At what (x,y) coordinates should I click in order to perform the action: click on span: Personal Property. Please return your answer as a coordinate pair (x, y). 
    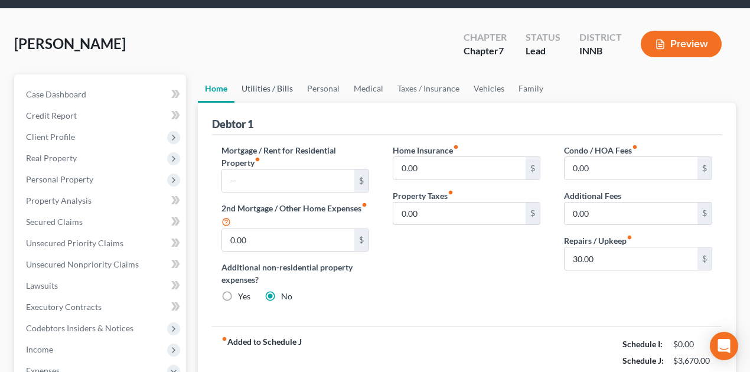
    Looking at the image, I should click on (60, 179).